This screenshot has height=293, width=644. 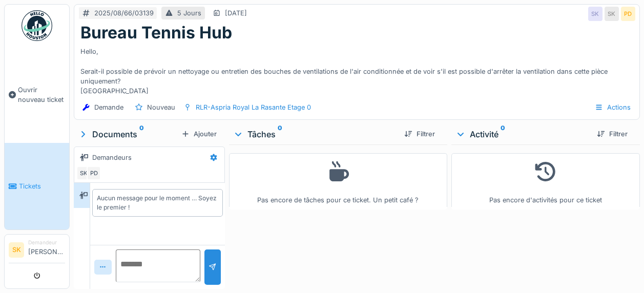 What do you see at coordinates (189, 13) in the screenshot?
I see `div: 5 Jours` at bounding box center [189, 13].